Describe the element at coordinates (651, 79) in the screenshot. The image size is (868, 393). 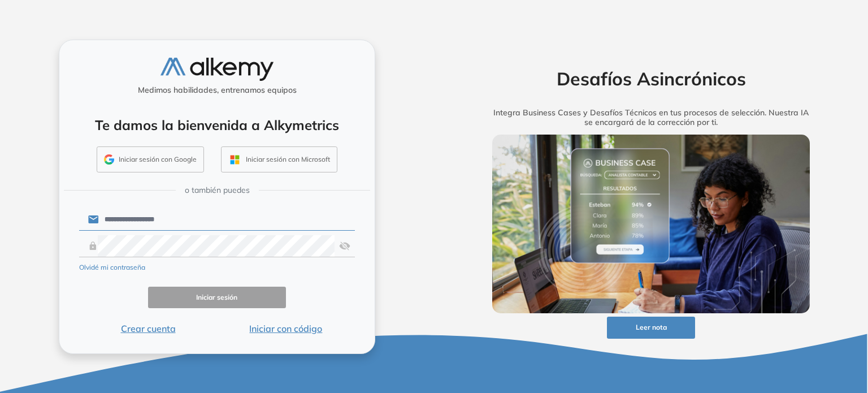
I see `h2: Desafíos Asincrónicos` at that location.